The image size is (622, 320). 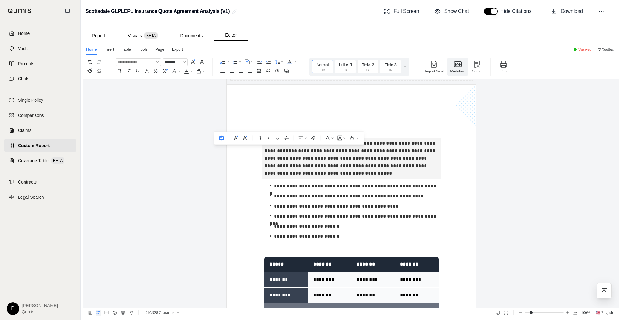 I want to click on a: Contracts, so click(x=40, y=182).